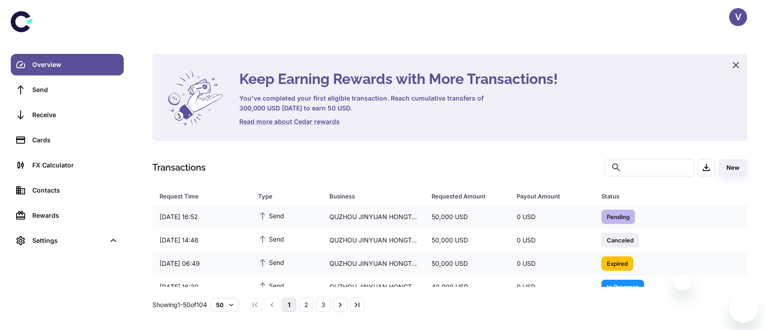 The height and width of the screenshot is (330, 765). Describe the element at coordinates (488, 122) in the screenshot. I see `a: Read more about Cedar rewards` at that location.